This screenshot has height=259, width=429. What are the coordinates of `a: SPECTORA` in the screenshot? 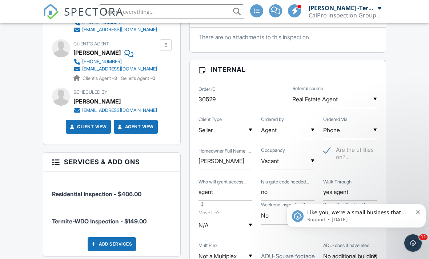 It's located at (83, 17).